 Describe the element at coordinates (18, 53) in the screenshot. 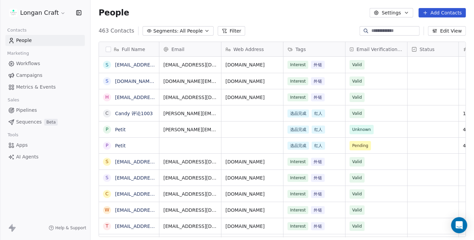

I see `span: Marketing` at that location.